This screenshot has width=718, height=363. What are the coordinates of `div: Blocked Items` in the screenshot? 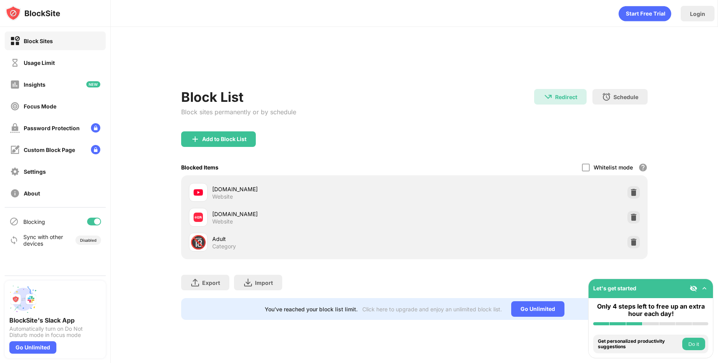 It's located at (200, 167).